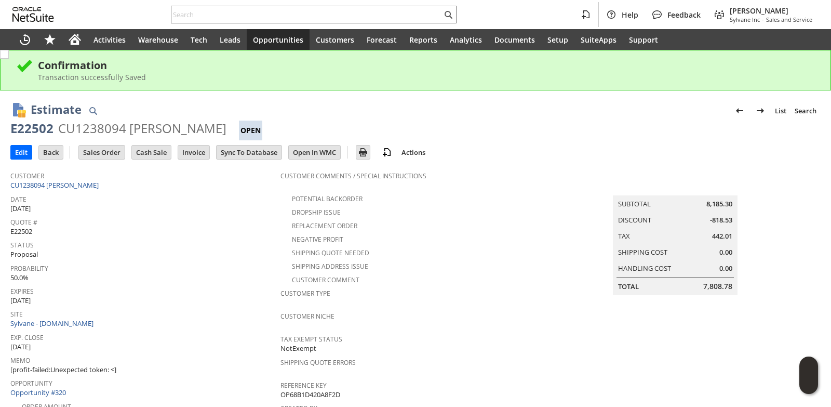 The image size is (831, 407). I want to click on svg: Home, so click(75, 39).